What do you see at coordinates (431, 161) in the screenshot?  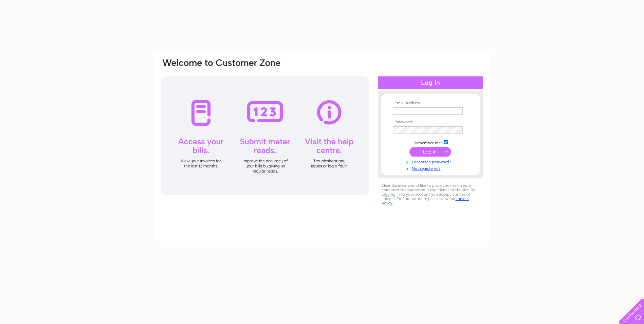 I see `a: Forgotten password?` at bounding box center [431, 161].